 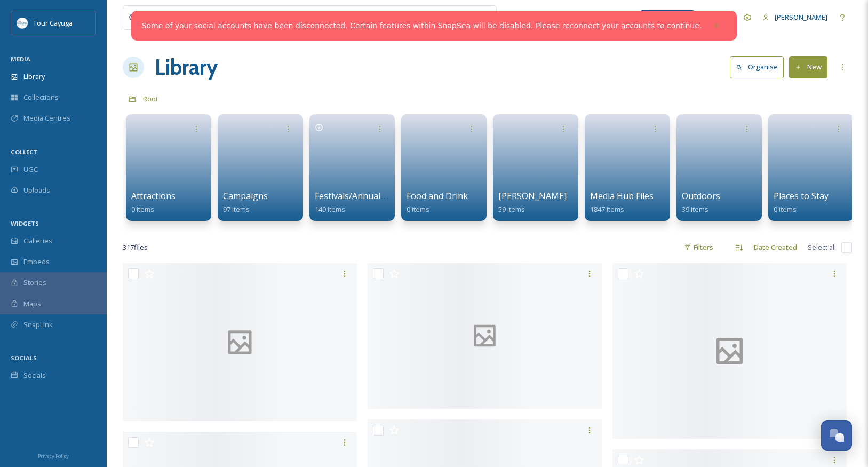 I want to click on button: New, so click(x=808, y=67).